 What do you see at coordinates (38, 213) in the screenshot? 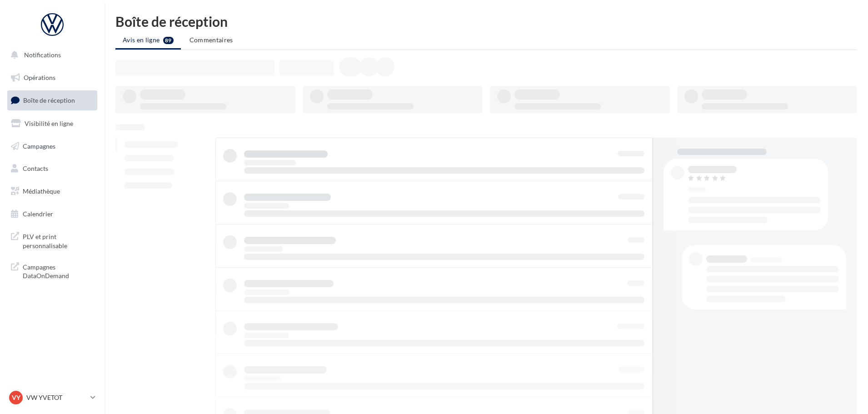
I see `span: Calendrier` at bounding box center [38, 213].